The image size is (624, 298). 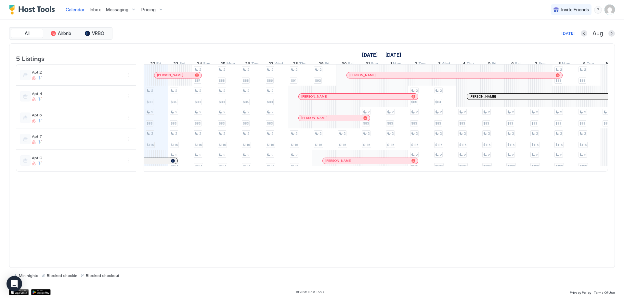 I want to click on span: Min nights, so click(x=29, y=276).